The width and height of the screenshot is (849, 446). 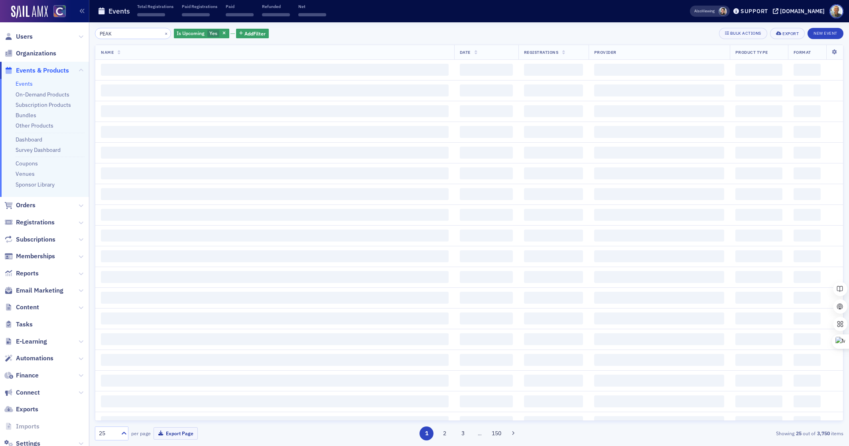 I want to click on span: E-Learning, so click(x=31, y=342).